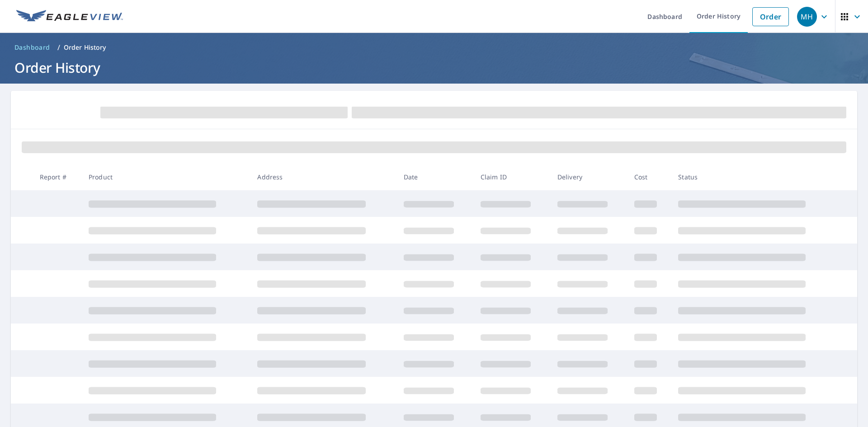 Image resolution: width=868 pixels, height=427 pixels. Describe the element at coordinates (32, 47) in the screenshot. I see `span: Dashboard` at that location.